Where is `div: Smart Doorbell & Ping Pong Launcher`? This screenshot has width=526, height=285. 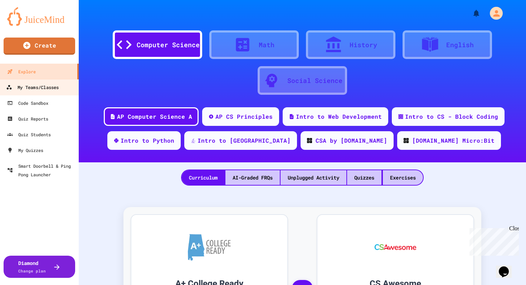
div: Smart Doorbell & Ping Pong Launcher is located at coordinates (41, 170).